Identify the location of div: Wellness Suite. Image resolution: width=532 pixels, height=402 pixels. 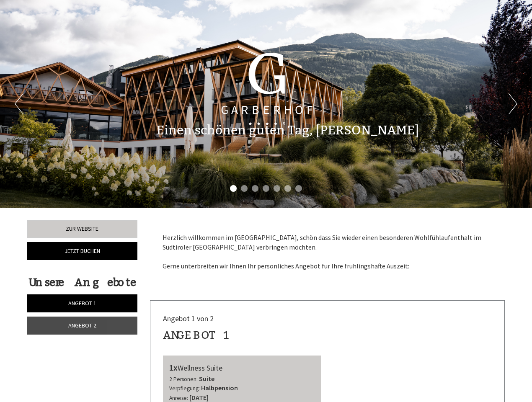
(242, 368).